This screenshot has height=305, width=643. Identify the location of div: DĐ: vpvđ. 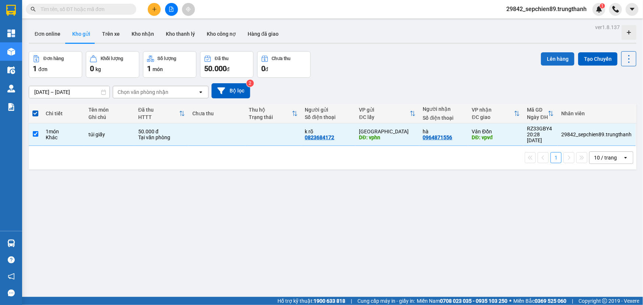
(496, 137).